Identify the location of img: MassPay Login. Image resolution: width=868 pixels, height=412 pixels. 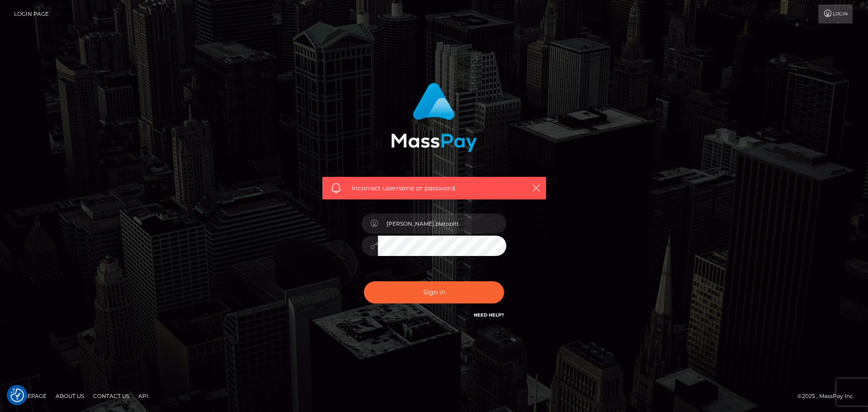
(434, 117).